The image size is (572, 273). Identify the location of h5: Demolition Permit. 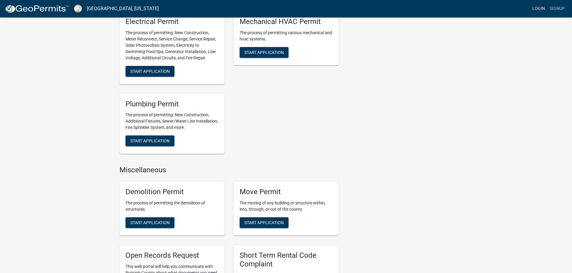
(172, 192).